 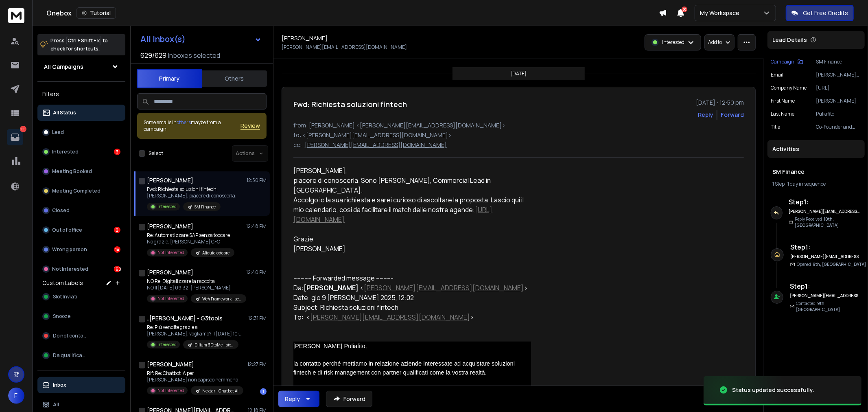 What do you see at coordinates (16, 396) in the screenshot?
I see `span: F` at bounding box center [16, 396].